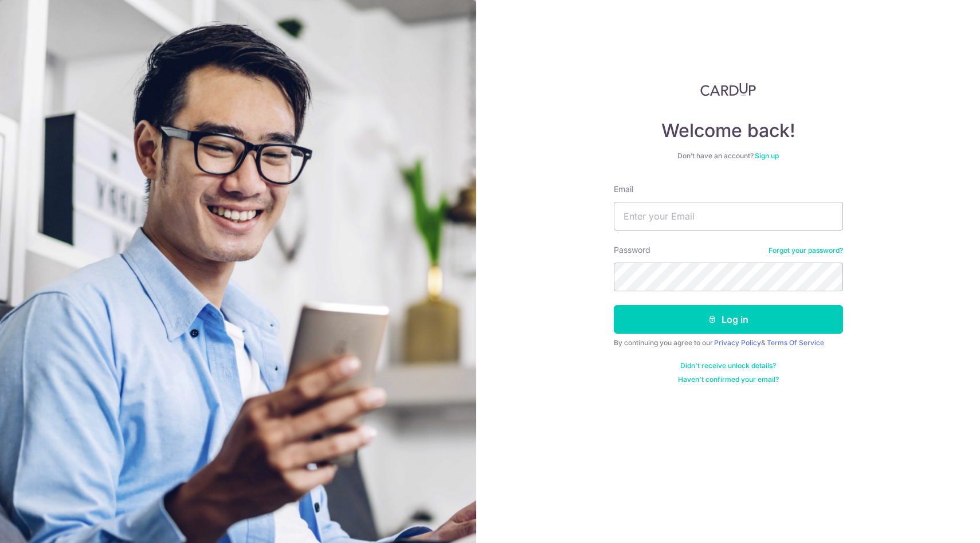 This screenshot has width=980, height=543. I want to click on label: Email, so click(623, 190).